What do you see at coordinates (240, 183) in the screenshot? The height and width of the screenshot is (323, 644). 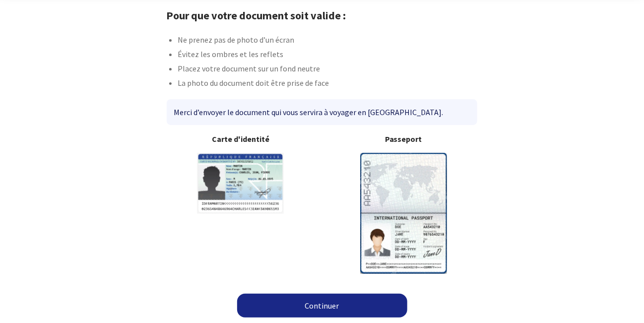 I see `img: illuCNI.svg` at bounding box center [240, 183].